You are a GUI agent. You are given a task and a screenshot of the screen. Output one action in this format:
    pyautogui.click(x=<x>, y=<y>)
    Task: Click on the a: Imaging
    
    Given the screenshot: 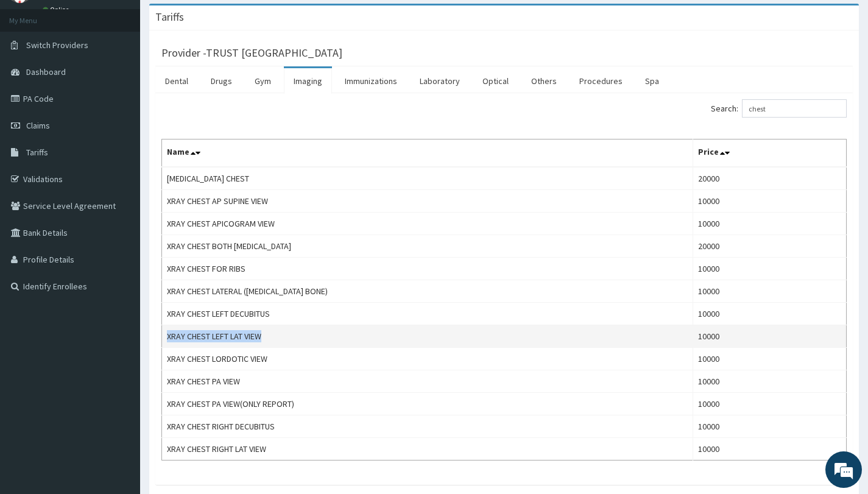 What is the action you would take?
    pyautogui.click(x=308, y=81)
    